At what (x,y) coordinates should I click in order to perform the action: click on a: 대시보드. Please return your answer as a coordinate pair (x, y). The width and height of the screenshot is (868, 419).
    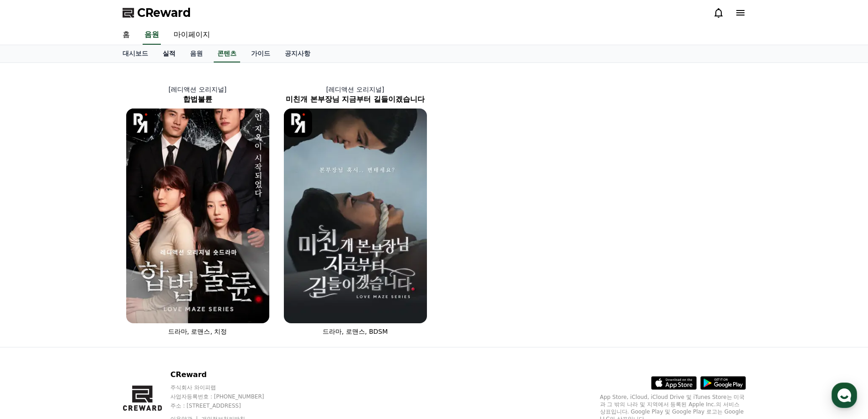
    Looking at the image, I should click on (136, 54).